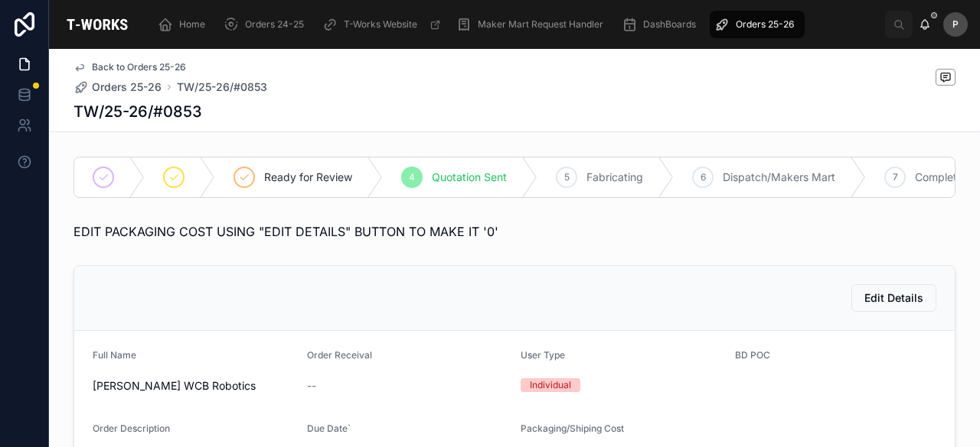 This screenshot has height=447, width=980. What do you see at coordinates (543, 355) in the screenshot?
I see `span: User Type` at bounding box center [543, 355].